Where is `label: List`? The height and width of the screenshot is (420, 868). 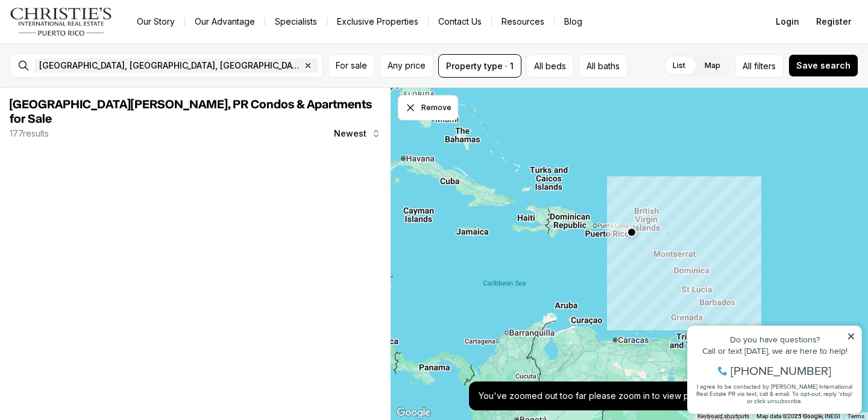 label: List is located at coordinates (678, 65).